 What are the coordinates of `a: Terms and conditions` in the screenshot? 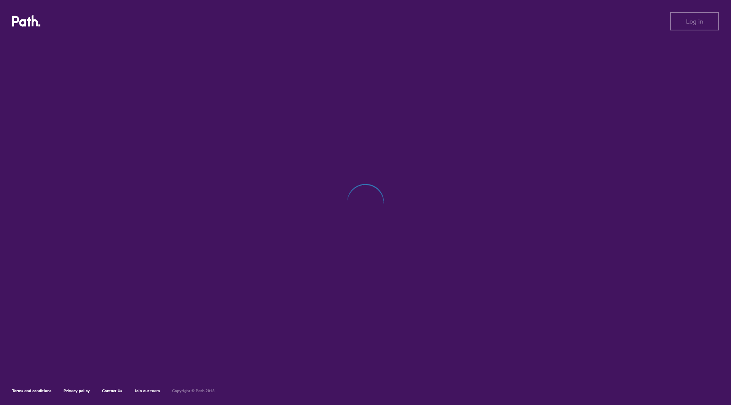 It's located at (32, 391).